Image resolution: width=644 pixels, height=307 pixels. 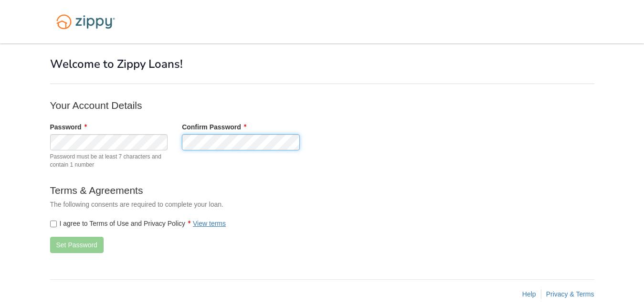 I want to click on button: Set Password, so click(x=77, y=245).